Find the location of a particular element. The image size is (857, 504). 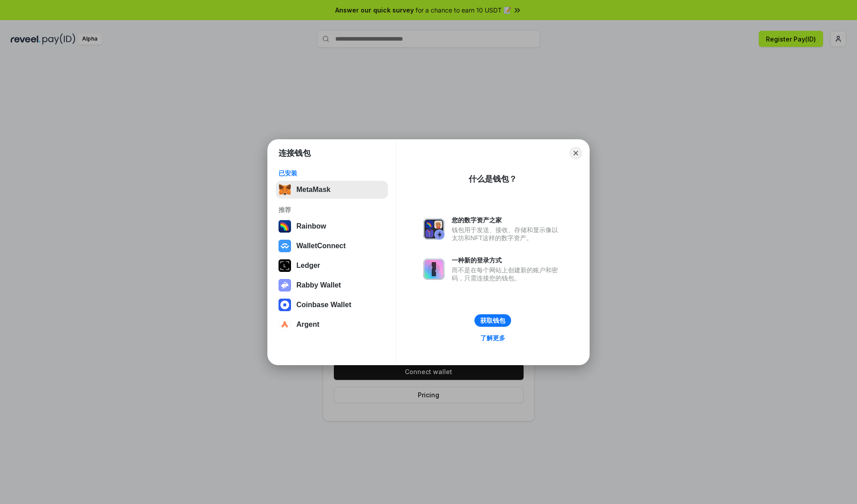

button: Rabby Wallet is located at coordinates (332, 285).